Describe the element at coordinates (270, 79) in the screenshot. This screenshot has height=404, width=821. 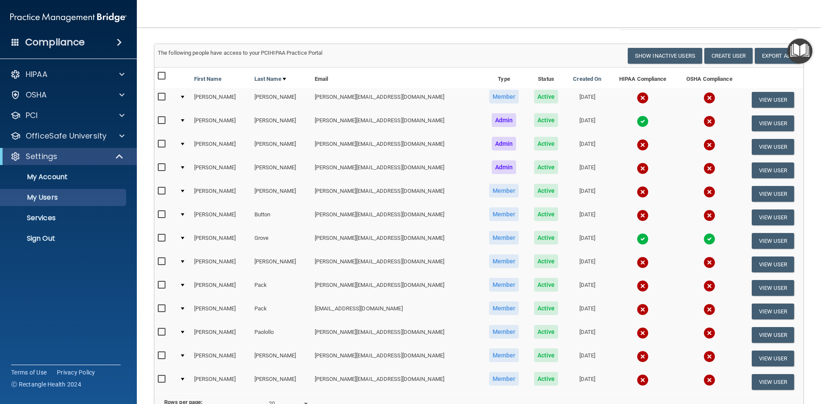
I see `a: Last Name` at that location.